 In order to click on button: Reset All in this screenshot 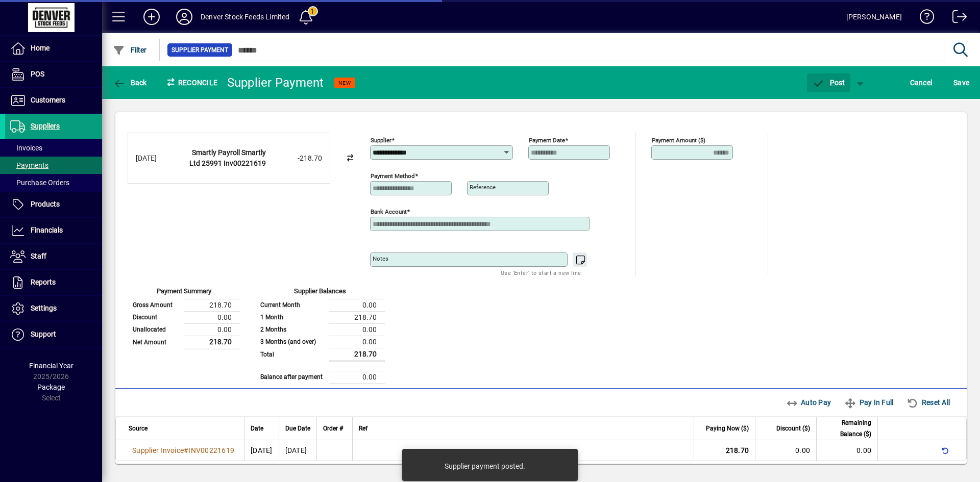, I will do `click(928, 403)`.